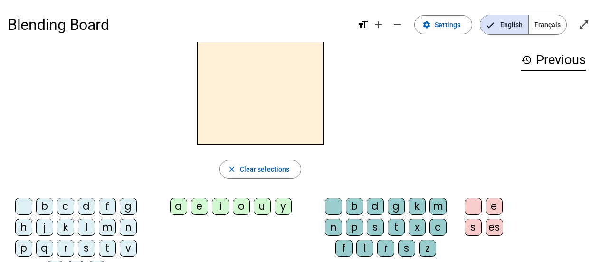 The width and height of the screenshot is (601, 262). What do you see at coordinates (427, 248) in the screenshot?
I see `div: z` at bounding box center [427, 248].